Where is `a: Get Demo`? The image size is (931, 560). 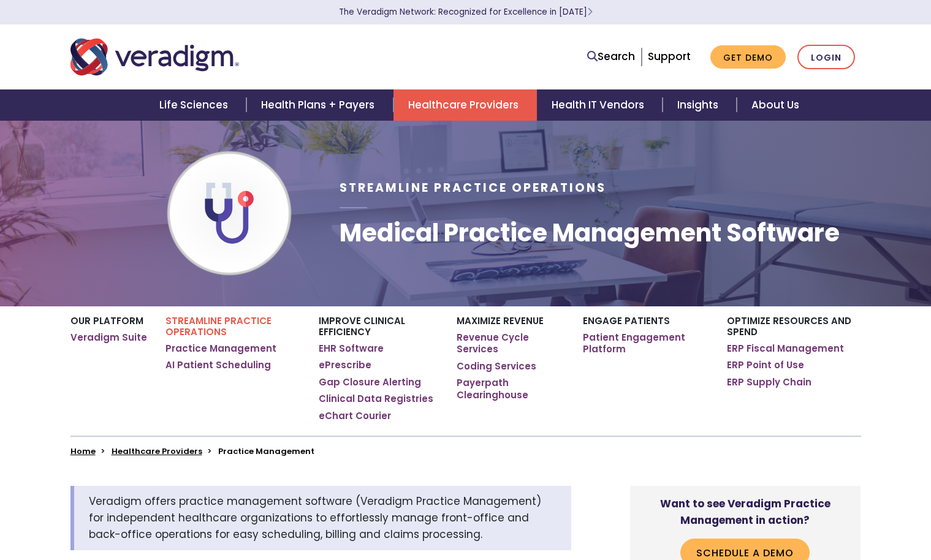
a: Get Demo is located at coordinates (748, 57).